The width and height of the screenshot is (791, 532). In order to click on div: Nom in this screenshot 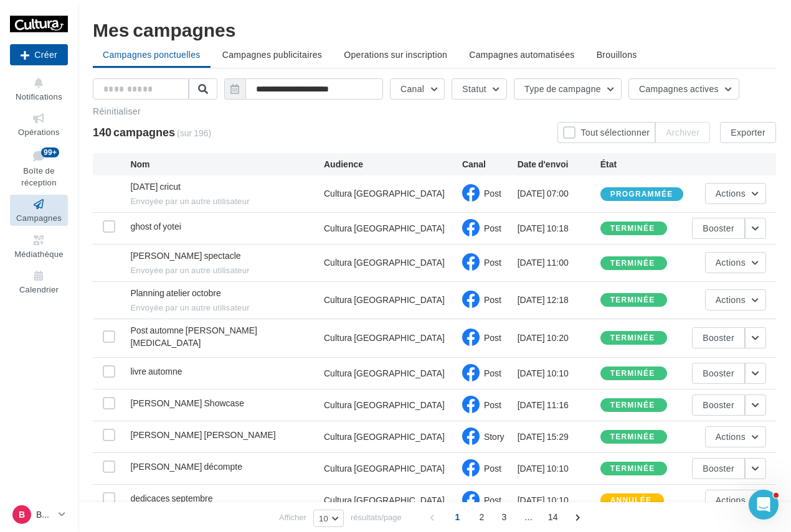, I will do `click(226, 164)`.